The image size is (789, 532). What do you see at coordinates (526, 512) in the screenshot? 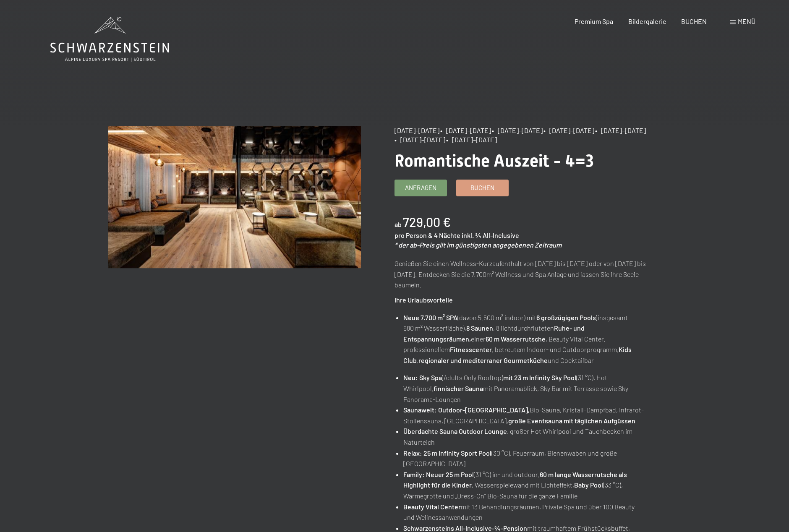
I see `li: mit 13 Behandlungsräumen, Private Spa und über 100 Beauty- und Wellnessanwendungen` at bounding box center [526, 512].